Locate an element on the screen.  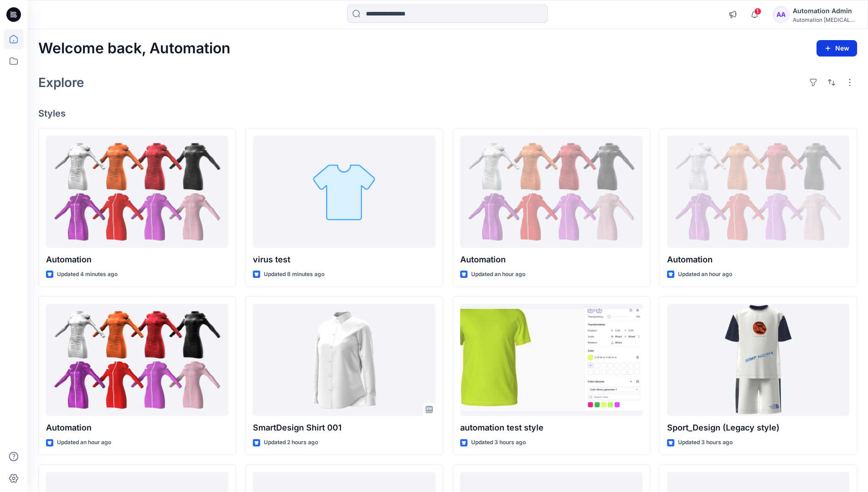
h2: Explore is located at coordinates (61, 82).